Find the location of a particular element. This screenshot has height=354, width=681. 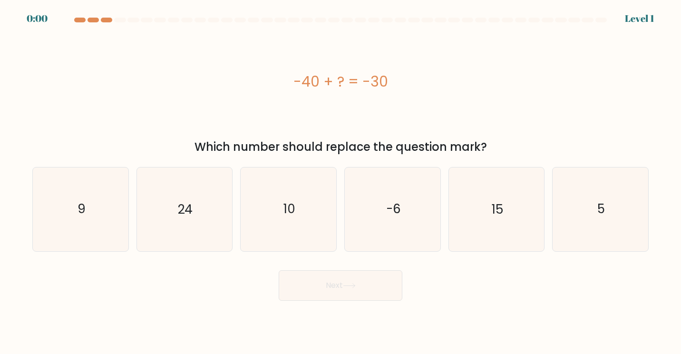

text: 24 is located at coordinates (185, 209).